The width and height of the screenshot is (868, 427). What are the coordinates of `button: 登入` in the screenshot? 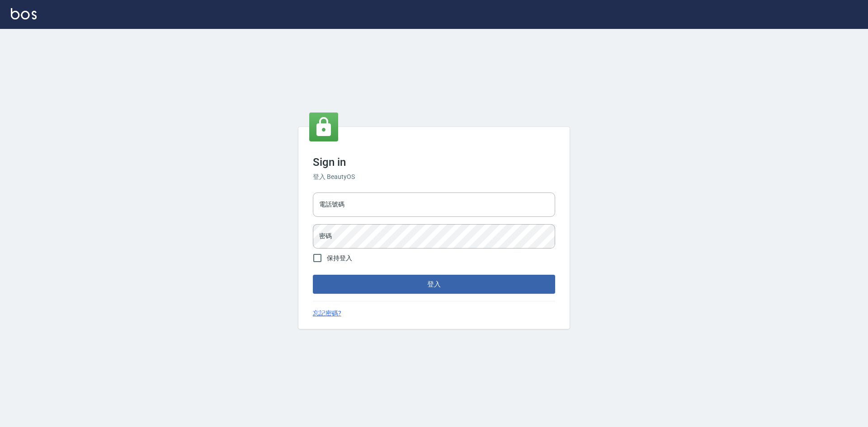 It's located at (434, 284).